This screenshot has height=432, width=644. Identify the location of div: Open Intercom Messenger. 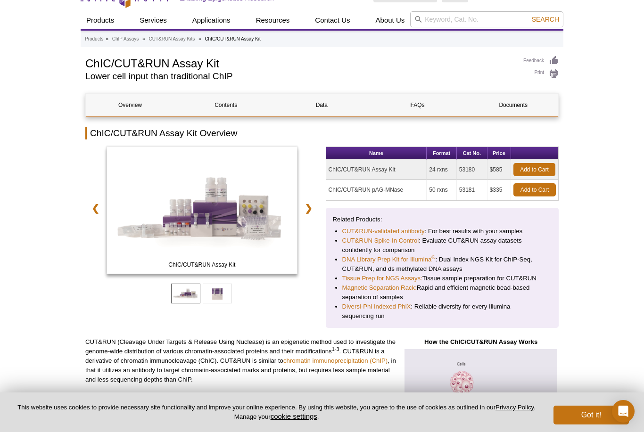
(623, 412).